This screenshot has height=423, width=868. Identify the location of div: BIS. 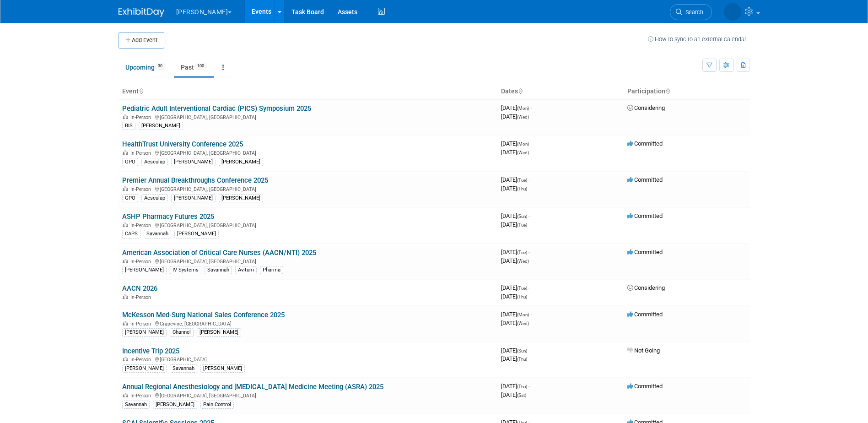
(128, 126).